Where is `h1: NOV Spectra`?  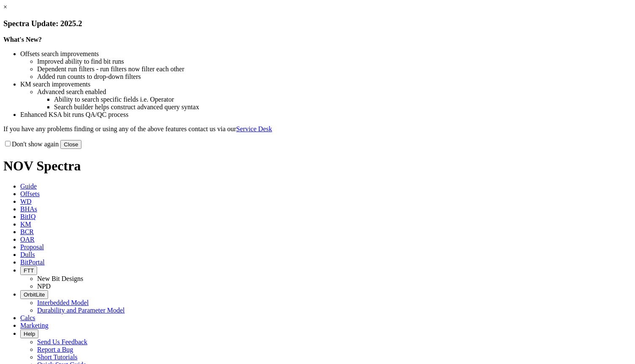 h1: NOV Spectra is located at coordinates (317, 166).